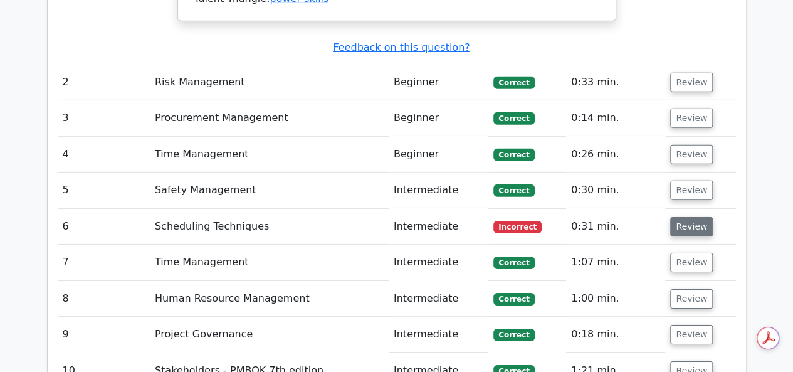 The image size is (793, 372). I want to click on td: 8, so click(103, 298).